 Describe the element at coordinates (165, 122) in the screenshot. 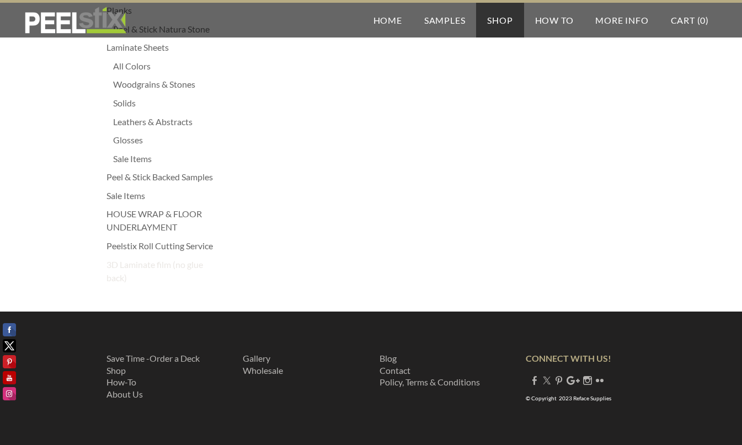

I see `div: Leathers & Abstracts` at that location.